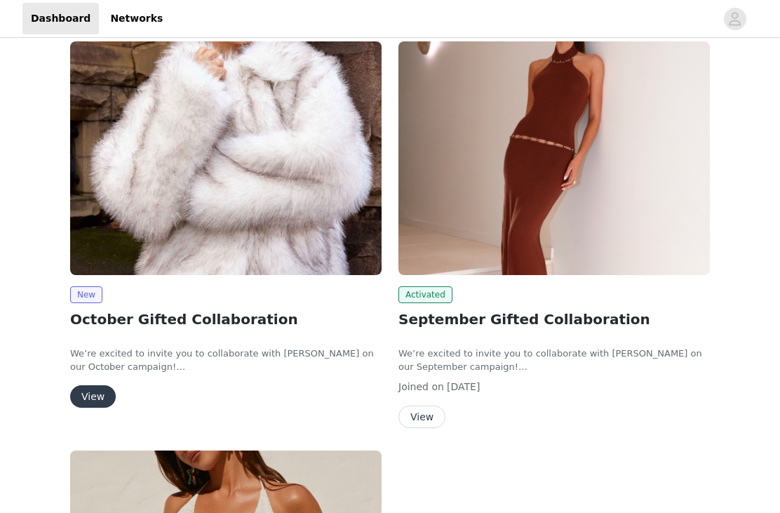 Image resolution: width=780 pixels, height=513 pixels. What do you see at coordinates (226, 319) in the screenshot?
I see `h2: October Gifted Collaboration` at bounding box center [226, 319].